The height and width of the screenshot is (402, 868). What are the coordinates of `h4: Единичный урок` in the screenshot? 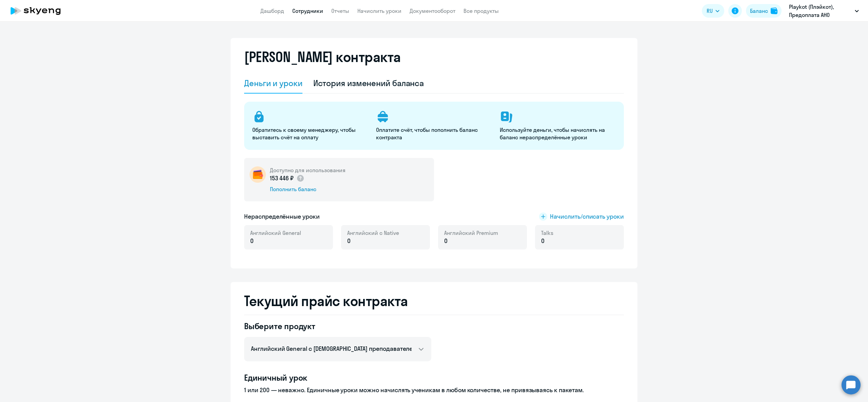 It's located at (434, 378).